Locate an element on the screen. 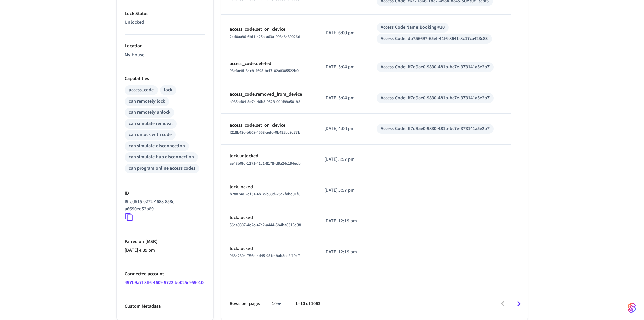 This screenshot has width=644, height=320. img: SeamLogoGradient.69752ec5.svg is located at coordinates (632, 308).